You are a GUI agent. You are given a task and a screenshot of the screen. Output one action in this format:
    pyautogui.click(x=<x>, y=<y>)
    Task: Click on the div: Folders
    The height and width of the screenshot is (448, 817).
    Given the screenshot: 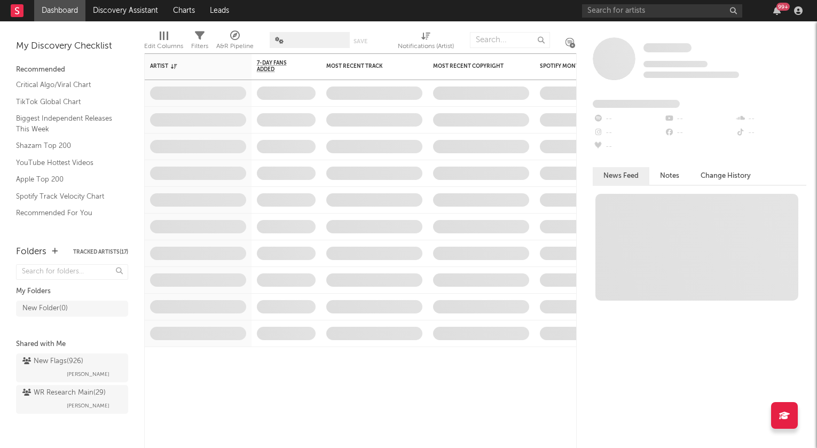 What is the action you would take?
    pyautogui.click(x=31, y=252)
    